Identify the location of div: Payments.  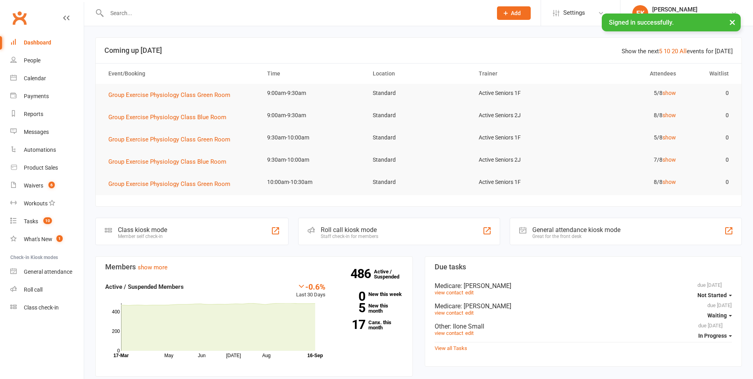
(36, 96).